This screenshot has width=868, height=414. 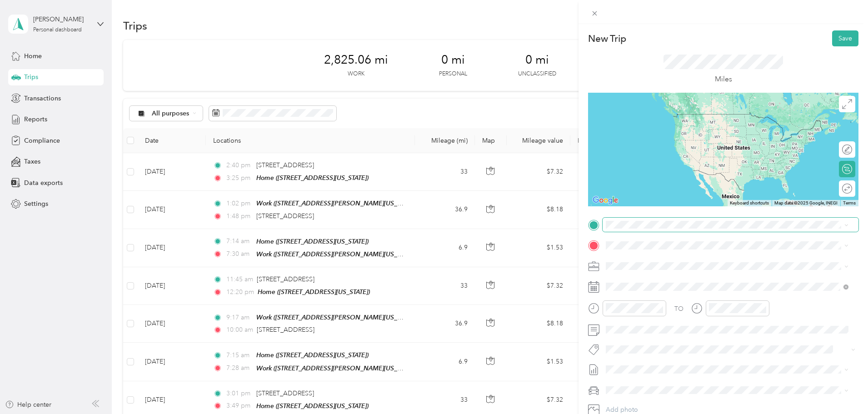 I want to click on button: Save, so click(x=846, y=38).